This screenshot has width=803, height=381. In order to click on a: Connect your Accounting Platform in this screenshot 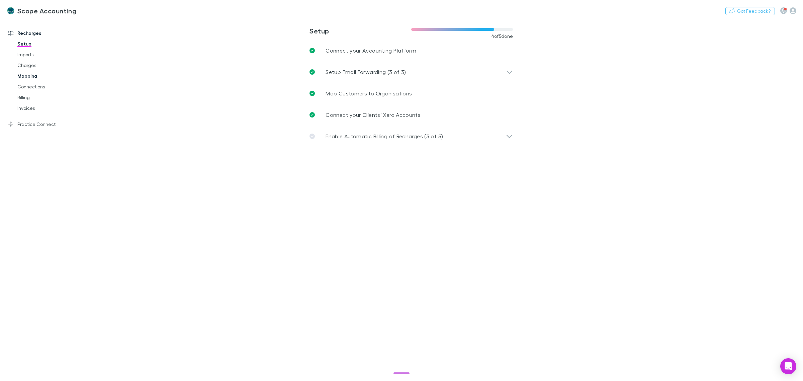, I will do `click(411, 51)`.